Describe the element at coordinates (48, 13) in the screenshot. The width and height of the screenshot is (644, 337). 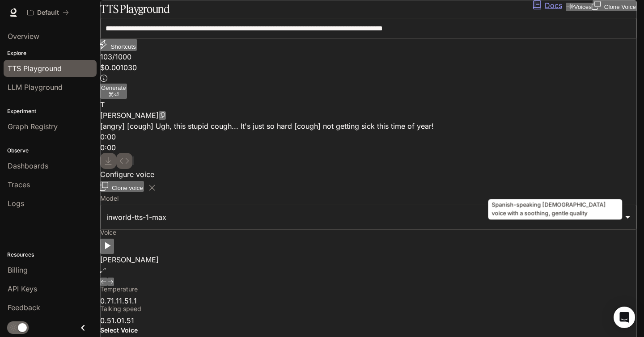
I see `p: Default` at that location.